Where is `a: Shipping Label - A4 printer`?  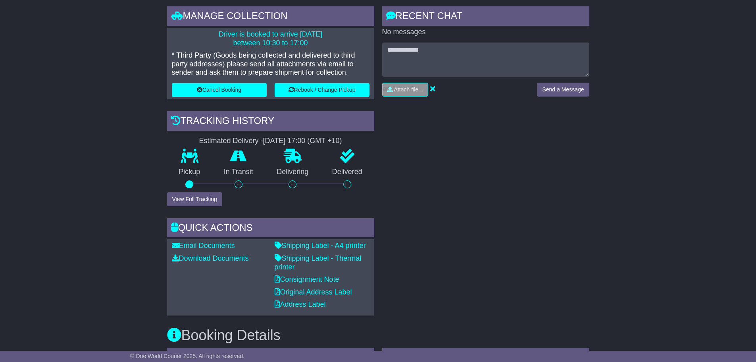
a: Shipping Label - A4 printer is located at coordinates (320, 245).